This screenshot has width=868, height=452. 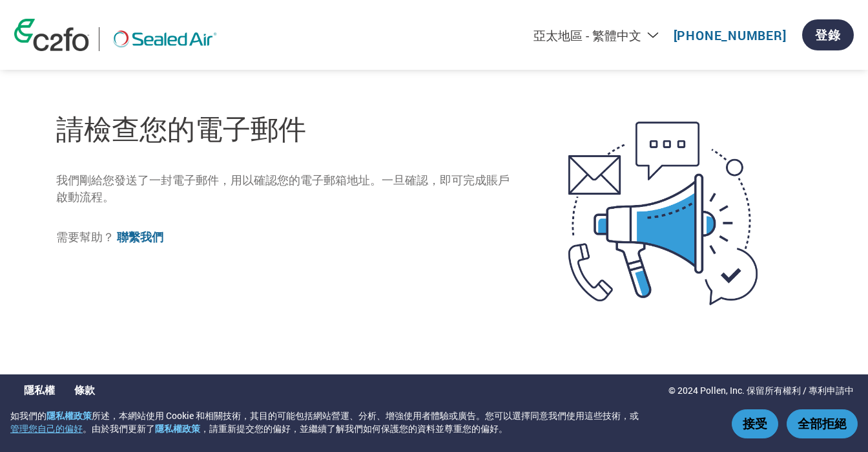 What do you see at coordinates (285, 129) in the screenshot?
I see `h1: 請檢查您的電子郵件` at bounding box center [285, 129].